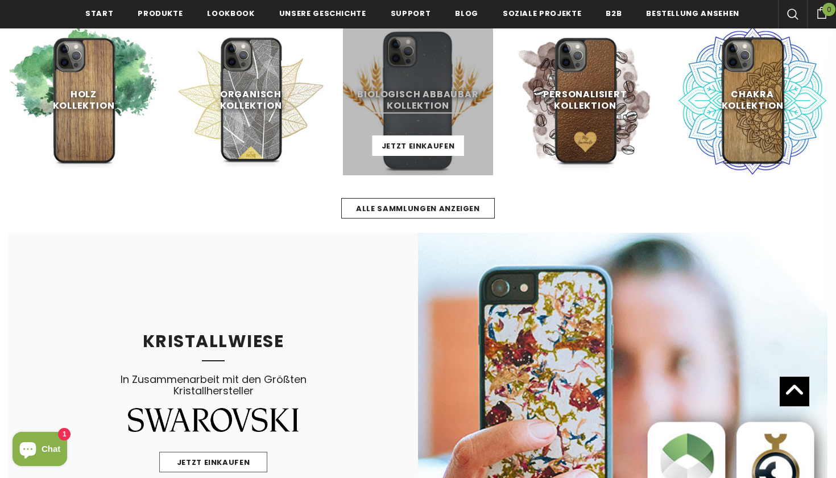 The width and height of the screenshot is (836, 478). I want to click on span: In Zusammenarbeit mit den Größten Kristallhersteller, so click(213, 399).